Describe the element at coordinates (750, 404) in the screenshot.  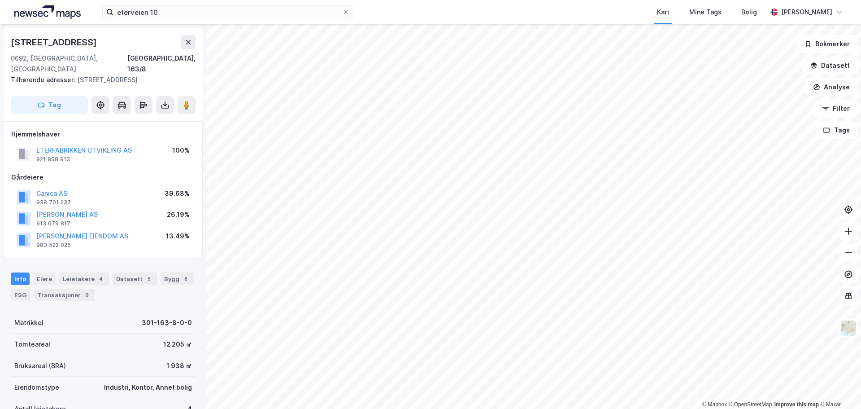
I see `a: OpenStreetMap` at that location.